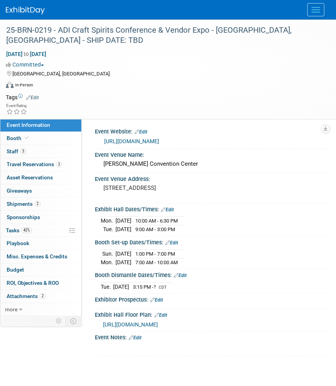  I want to click on img: ExhibitDay, so click(25, 11).